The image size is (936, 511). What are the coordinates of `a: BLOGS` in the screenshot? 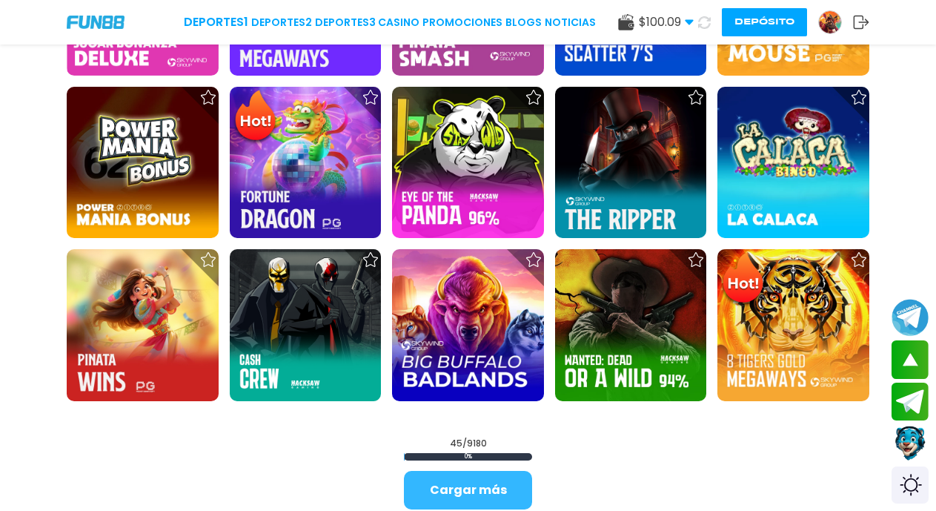 It's located at (523, 22).